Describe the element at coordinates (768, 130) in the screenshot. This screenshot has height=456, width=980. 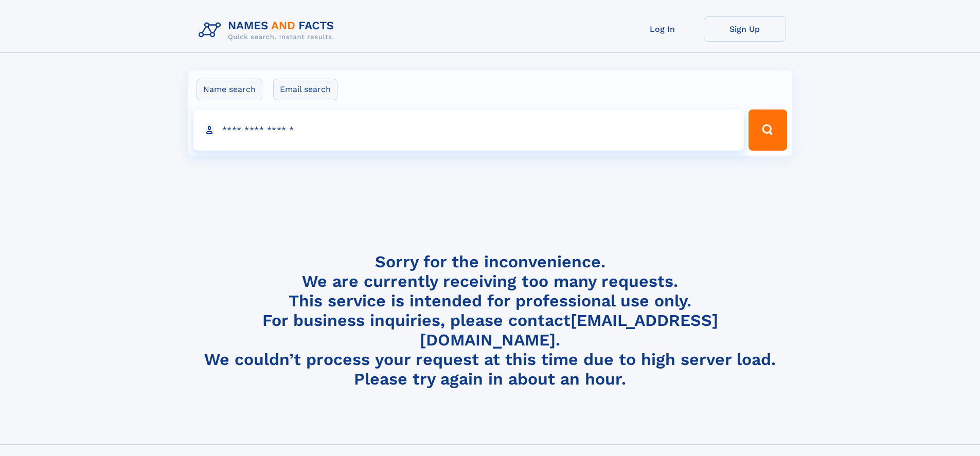
I see `button: Search Button` at that location.